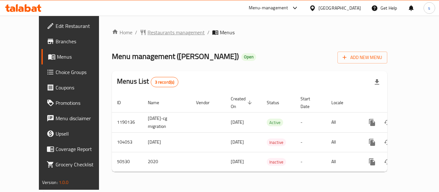 The width and height of the screenshot is (439, 192). I want to click on span: Coverage Report, so click(81, 149).